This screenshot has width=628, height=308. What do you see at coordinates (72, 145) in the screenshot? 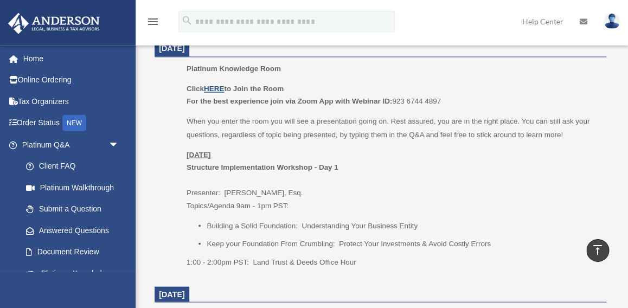
I see `a: Platinum Q&Aarrow_drop_down` at bounding box center [72, 145].